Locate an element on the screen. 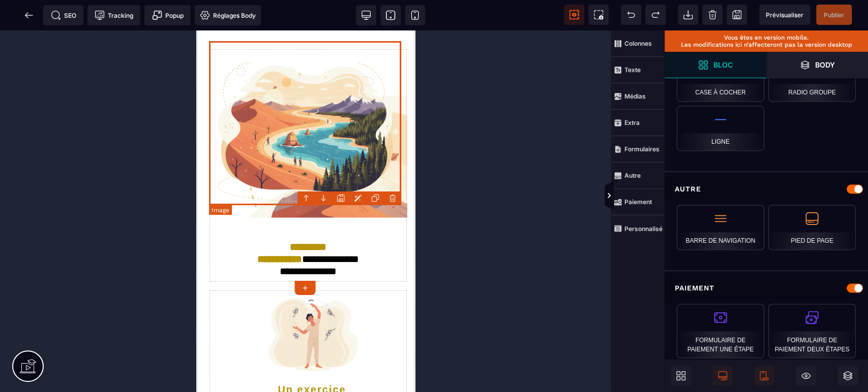  span: Nettoyage is located at coordinates (712, 15).